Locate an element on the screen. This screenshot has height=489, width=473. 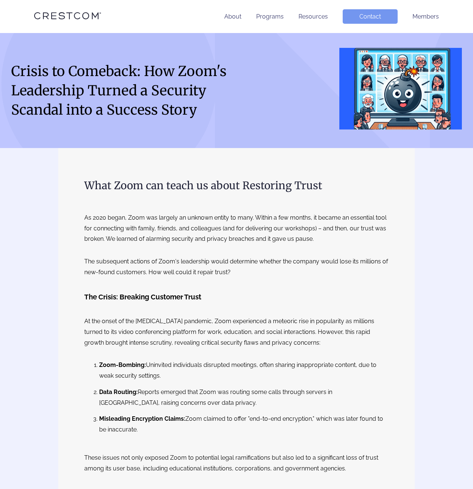
h3: The Crisis: Breaking Customer Trust is located at coordinates (143, 297).